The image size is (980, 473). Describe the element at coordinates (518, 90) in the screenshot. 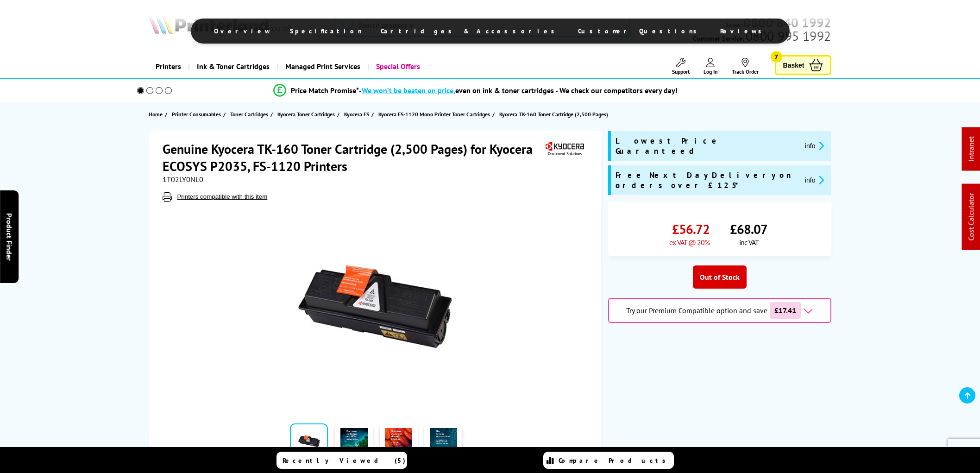

I see `div: - even on ink & toner cartridges - We check our competitors every day!` at that location.